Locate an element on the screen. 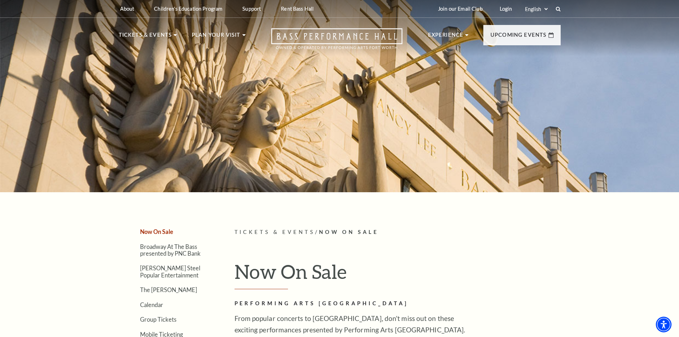 The image size is (679, 337). p: About is located at coordinates (127, 9).